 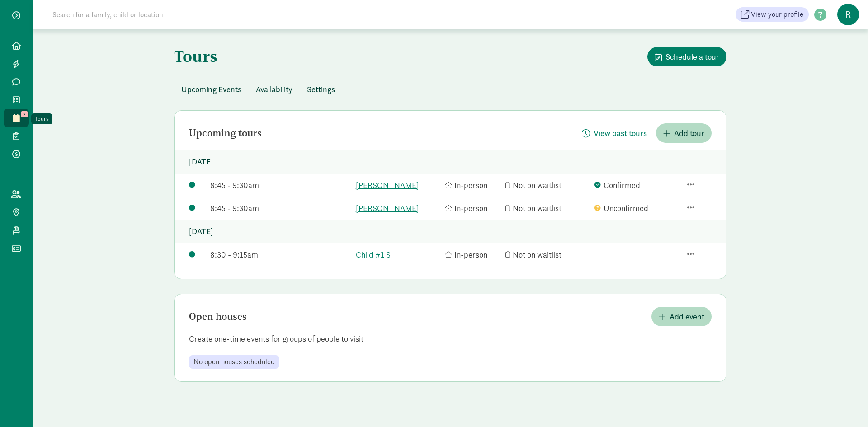 What do you see at coordinates (621, 133) in the screenshot?
I see `span: View past tours` at bounding box center [621, 133].